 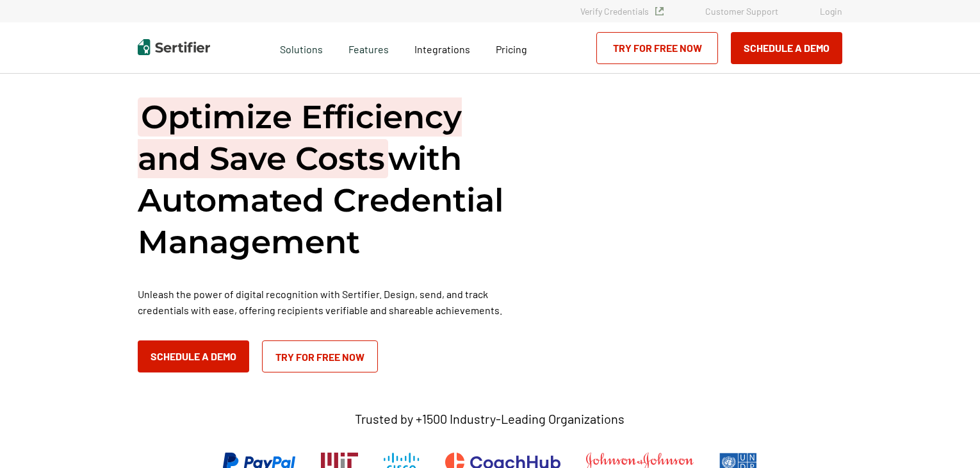 I want to click on p: Unleash the power of digital recognition with Sertifier. Design, send, and track credentials with..., so click(x=330, y=302).